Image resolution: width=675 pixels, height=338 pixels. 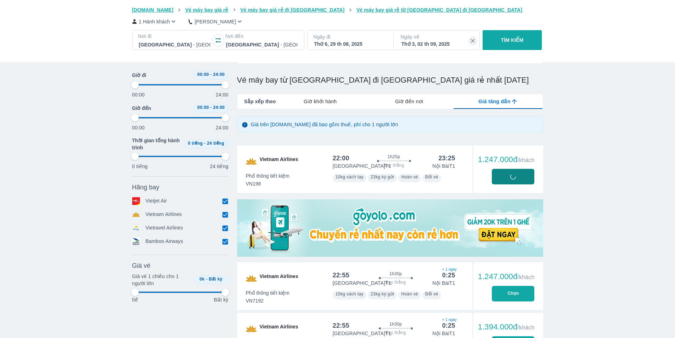 I want to click on p: Vietnam Airlines, so click(x=164, y=214).